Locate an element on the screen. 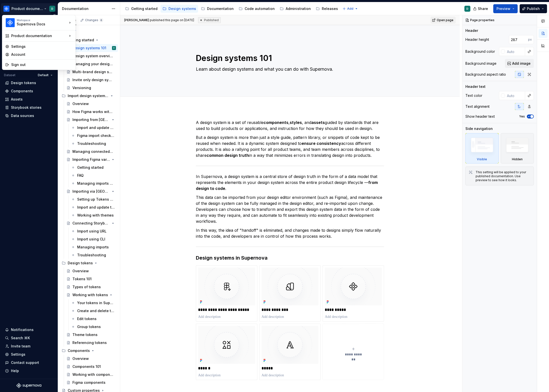 The width and height of the screenshot is (549, 392). div: Account is located at coordinates (42, 55).